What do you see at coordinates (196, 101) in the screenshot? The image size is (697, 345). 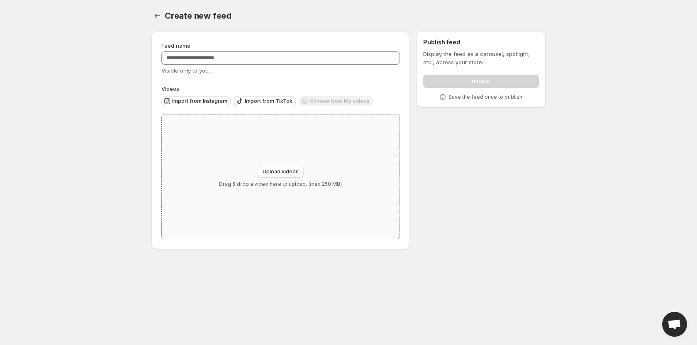 I see `button: Import from Instagram` at bounding box center [196, 101].